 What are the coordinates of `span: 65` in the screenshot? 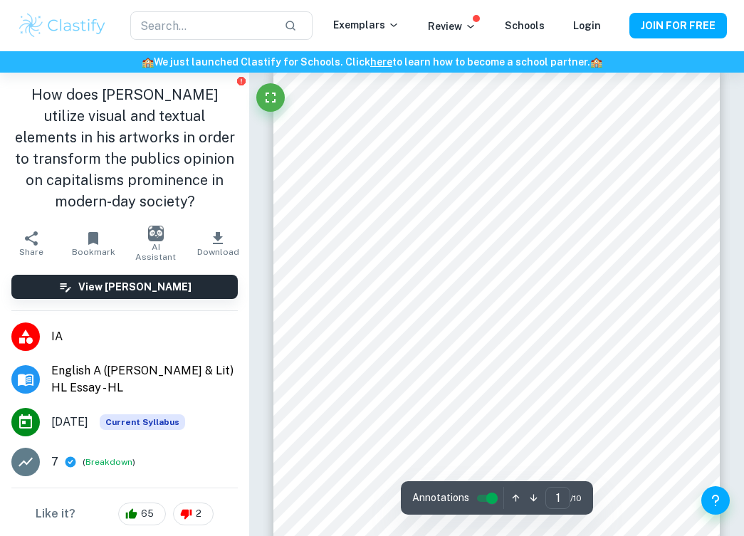 It's located at (147, 514).